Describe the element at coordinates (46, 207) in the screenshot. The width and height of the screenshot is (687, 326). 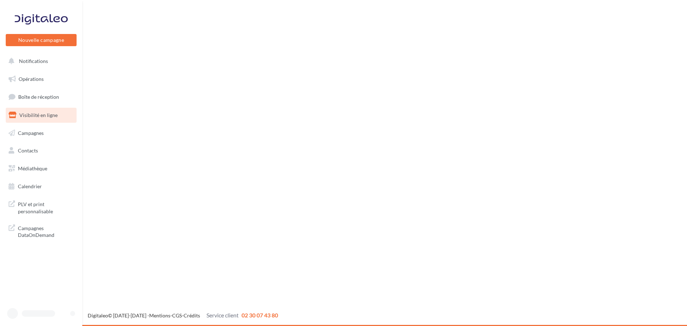
I see `span: PLV et print personnalisable` at that location.